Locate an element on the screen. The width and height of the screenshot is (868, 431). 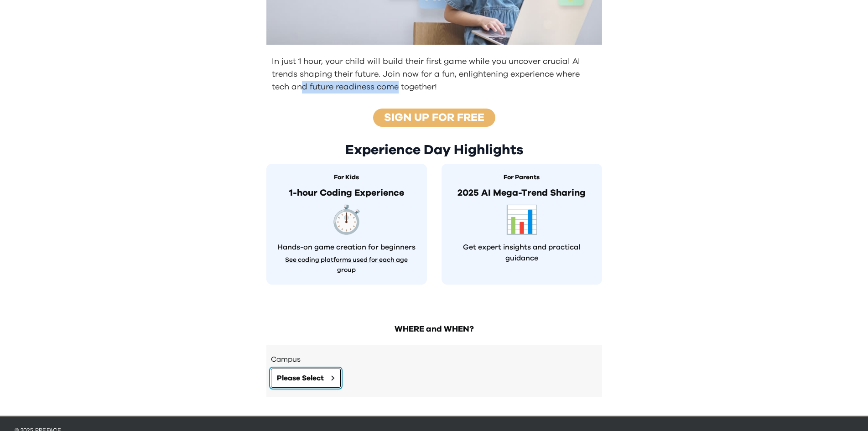
button: Sign up for free is located at coordinates (435, 117).